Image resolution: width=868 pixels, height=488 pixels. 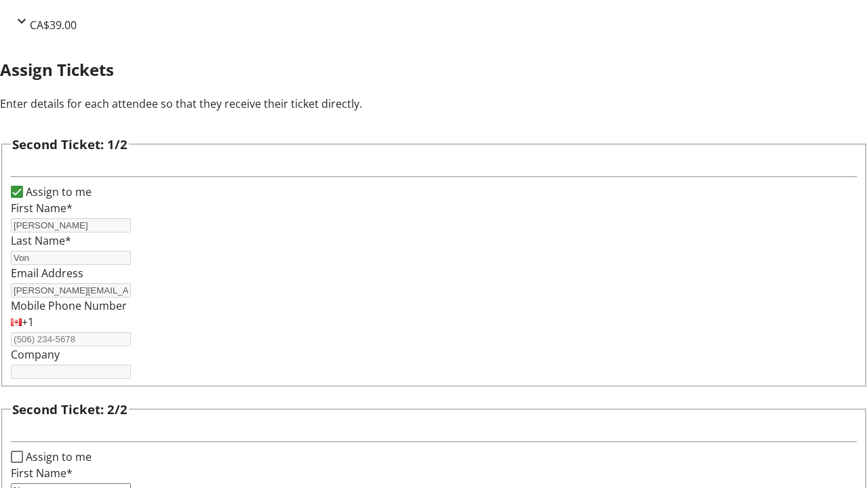 I want to click on label: Mobile Phone Number, so click(x=68, y=306).